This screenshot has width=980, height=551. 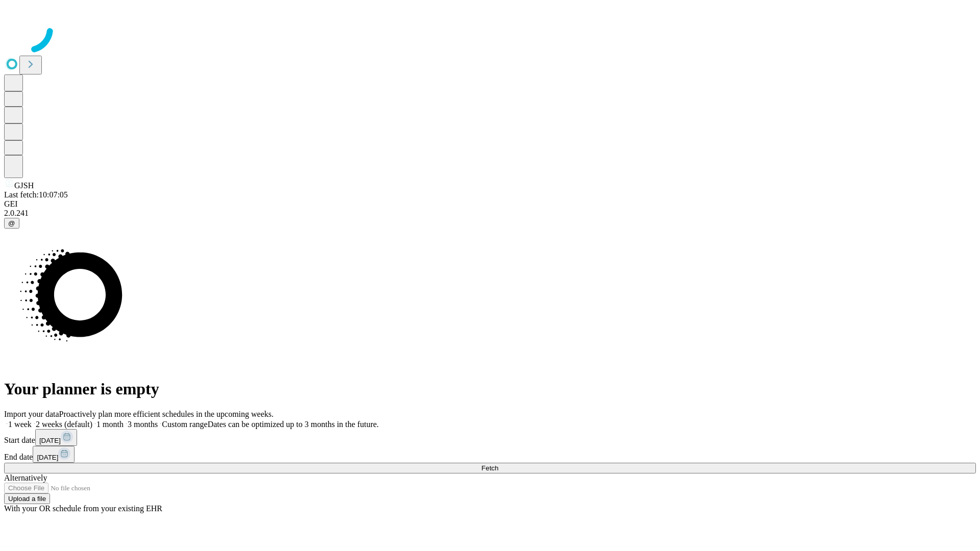 What do you see at coordinates (184, 424) in the screenshot?
I see `span: Custom range` at bounding box center [184, 424].